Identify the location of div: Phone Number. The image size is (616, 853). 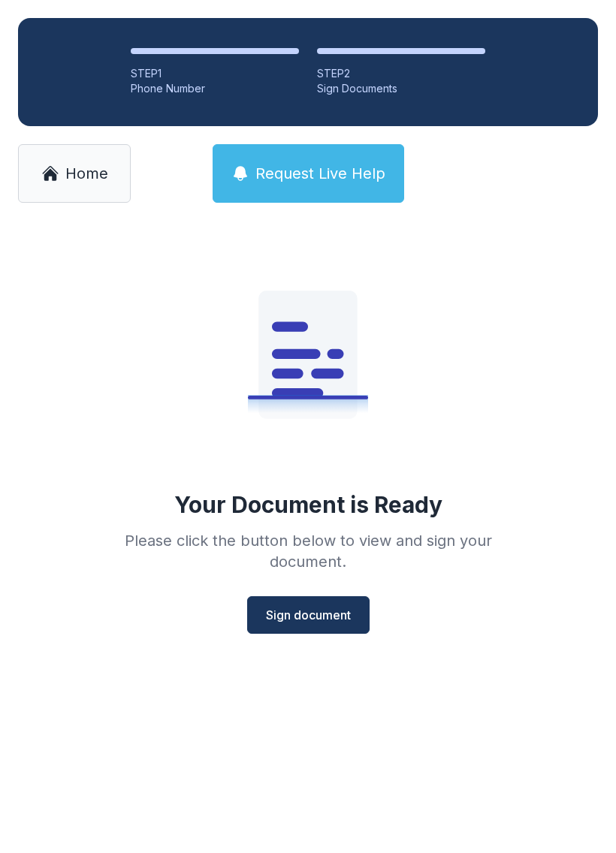
(215, 89).